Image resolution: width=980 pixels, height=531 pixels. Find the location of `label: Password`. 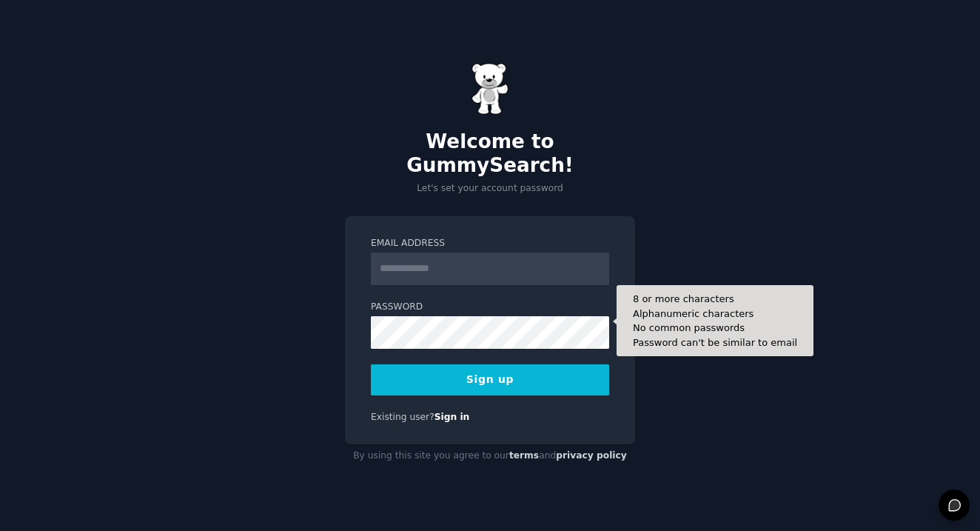

label: Password is located at coordinates (490, 307).